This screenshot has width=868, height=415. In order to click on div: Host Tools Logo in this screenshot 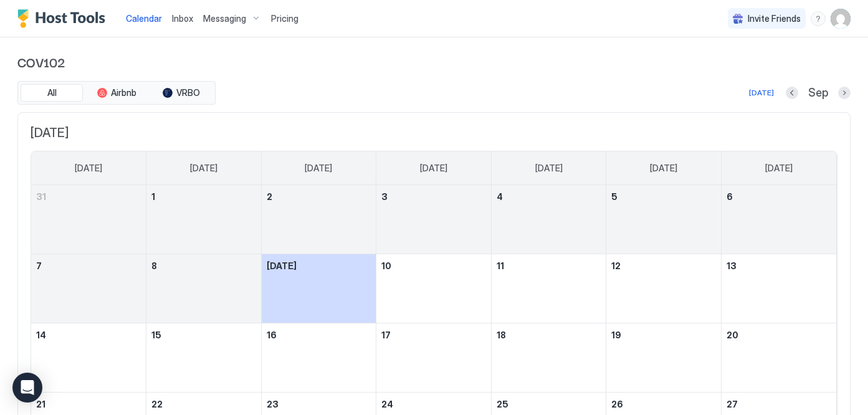, I will do `click(64, 19)`.